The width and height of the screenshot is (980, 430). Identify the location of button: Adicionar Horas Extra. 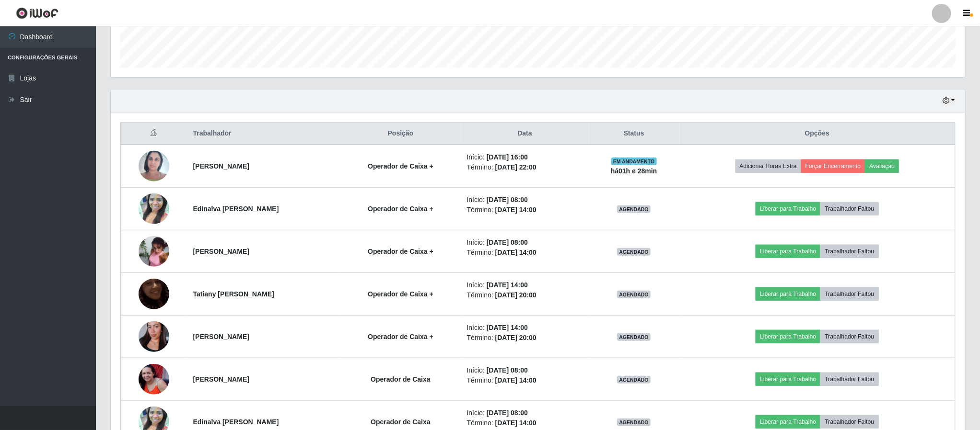
(768, 167).